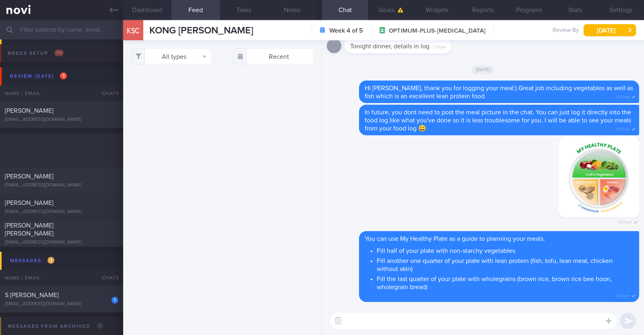 This screenshot has width=644, height=335. I want to click on li: Fill the last quarter of your plate with wholegrains (brown rice, brown rice bee hoon, wholegrain..., so click(505, 282).